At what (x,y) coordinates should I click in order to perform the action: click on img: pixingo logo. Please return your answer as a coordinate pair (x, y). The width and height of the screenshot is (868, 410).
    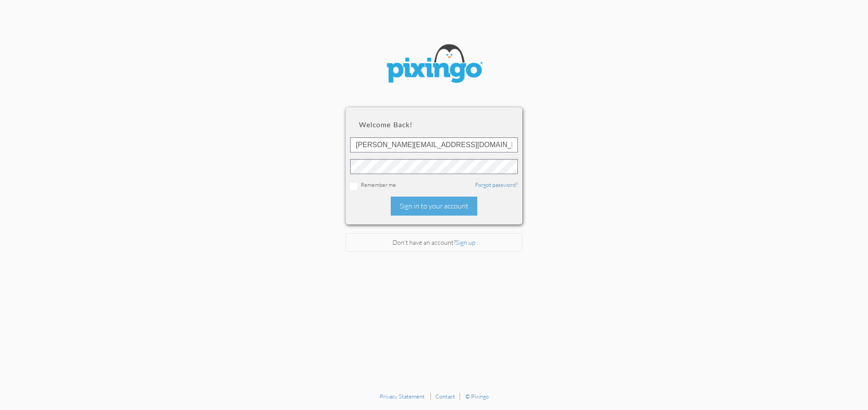
    Looking at the image, I should click on (434, 64).